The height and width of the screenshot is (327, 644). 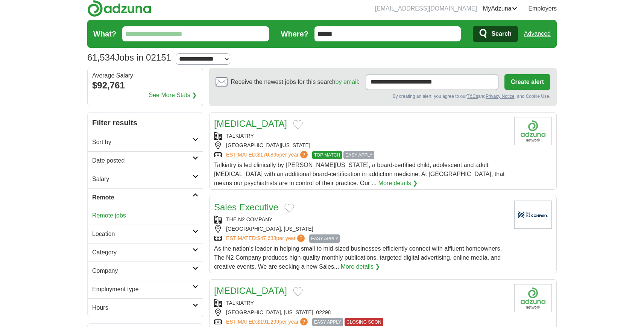 What do you see at coordinates (142, 290) in the screenshot?
I see `h2: Employment type` at bounding box center [142, 290].